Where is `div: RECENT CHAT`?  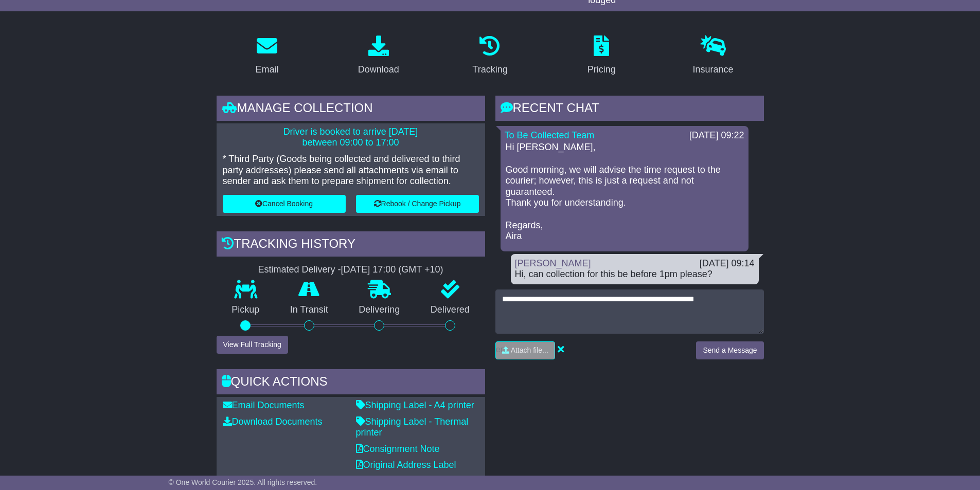
div: RECENT CHAT is located at coordinates (630, 110).